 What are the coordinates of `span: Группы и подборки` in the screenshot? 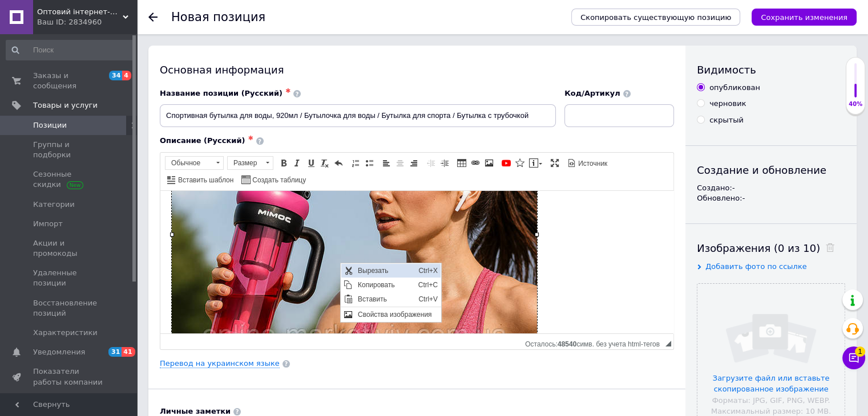 It's located at (69, 150).